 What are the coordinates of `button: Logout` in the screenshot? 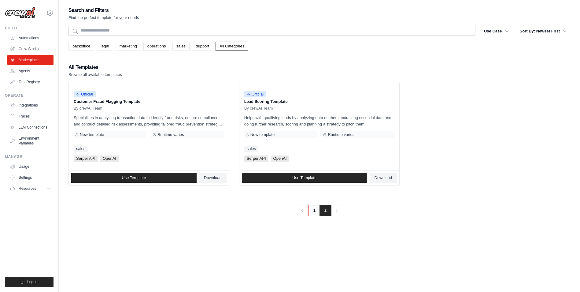 It's located at (29, 282).